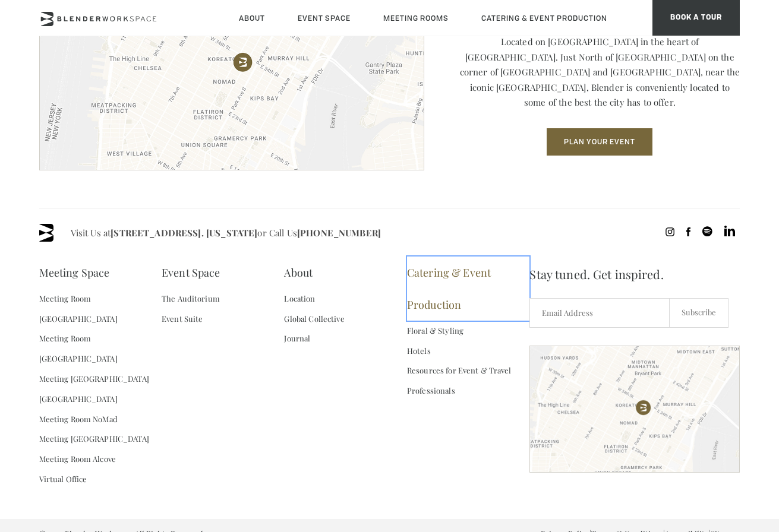 The width and height of the screenshot is (779, 532). Describe the element at coordinates (435, 331) in the screenshot. I see `a: Floral & Styling` at that location.